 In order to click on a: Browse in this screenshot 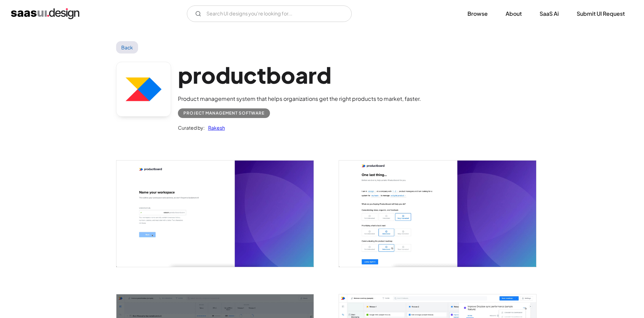, I will do `click(478, 14)`.